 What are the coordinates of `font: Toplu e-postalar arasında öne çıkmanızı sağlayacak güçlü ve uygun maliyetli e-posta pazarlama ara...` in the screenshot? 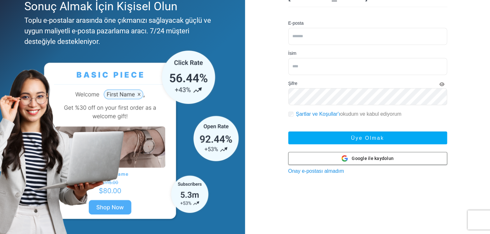 It's located at (117, 31).